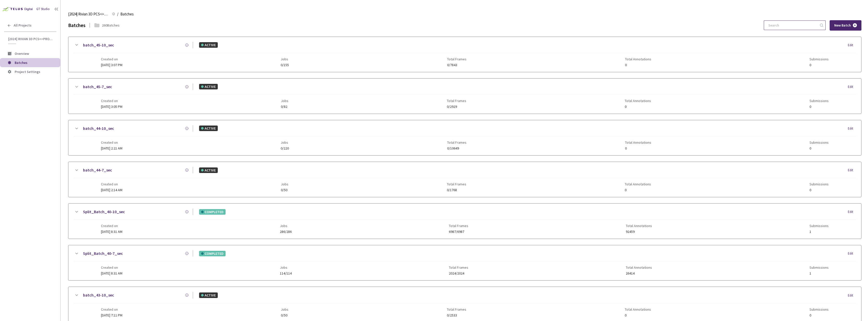  Describe the element at coordinates (103, 253) in the screenshot. I see `a: Split_Batch_40-7_sec` at that location.